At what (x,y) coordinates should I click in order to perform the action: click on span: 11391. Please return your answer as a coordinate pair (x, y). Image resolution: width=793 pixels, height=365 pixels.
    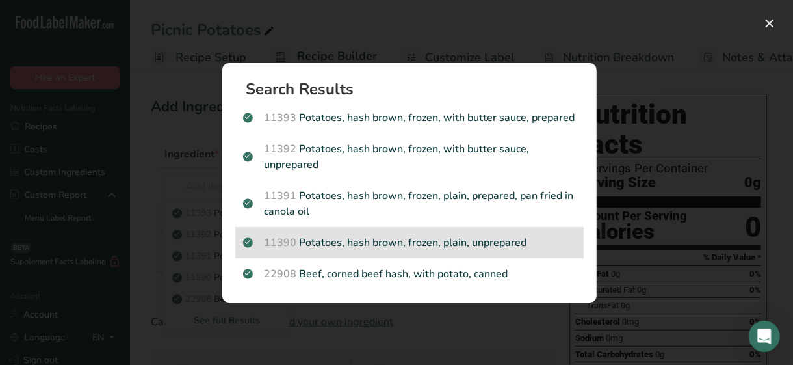
    Looking at the image, I should click on (280, 196).